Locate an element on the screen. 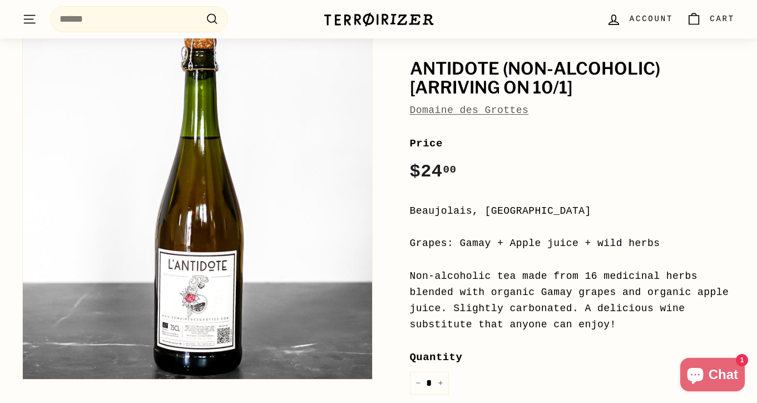 This screenshot has width=757, height=403. a: Cart is located at coordinates (710, 19).